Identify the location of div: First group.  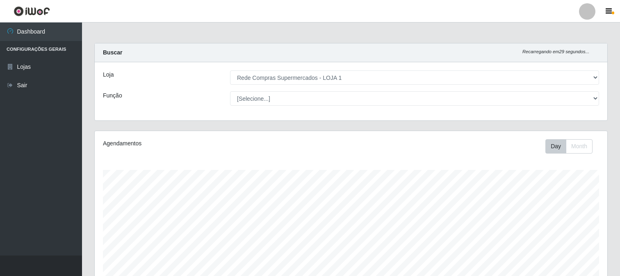
(568, 146).